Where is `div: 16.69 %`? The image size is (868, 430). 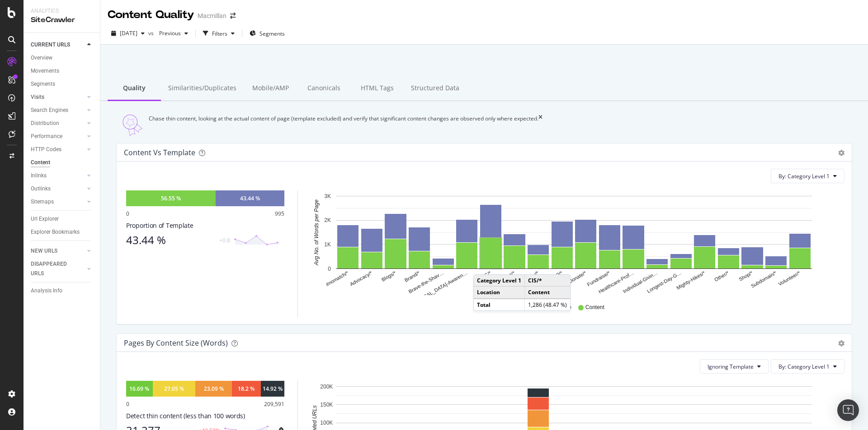
div: 16.69 % is located at coordinates (139, 389).